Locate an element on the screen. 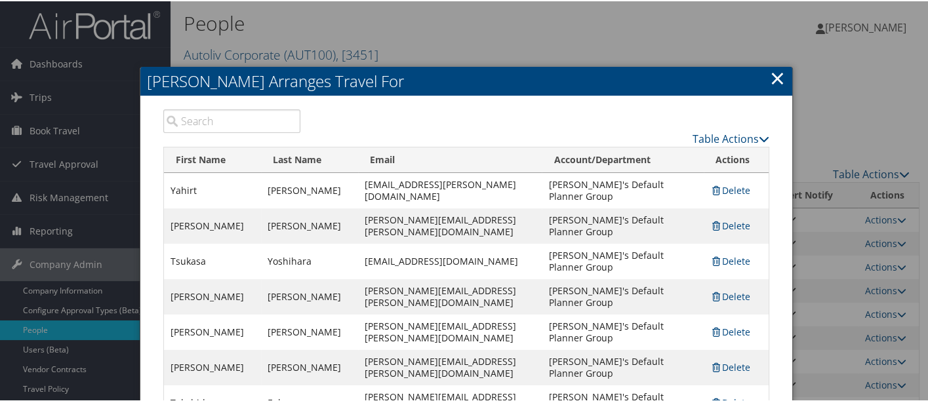 The width and height of the screenshot is (928, 401). td: Yoshihara is located at coordinates (309, 260).